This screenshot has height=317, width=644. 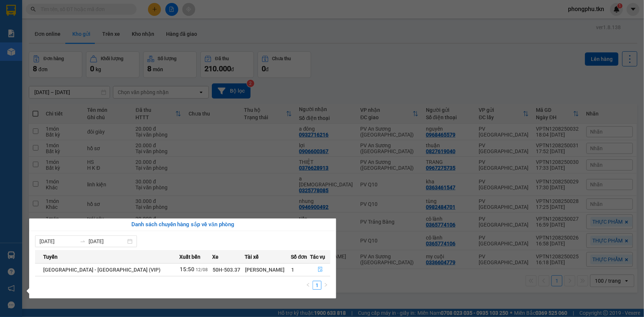 What do you see at coordinates (293, 269) in the screenshot?
I see `span: 1` at bounding box center [293, 269].